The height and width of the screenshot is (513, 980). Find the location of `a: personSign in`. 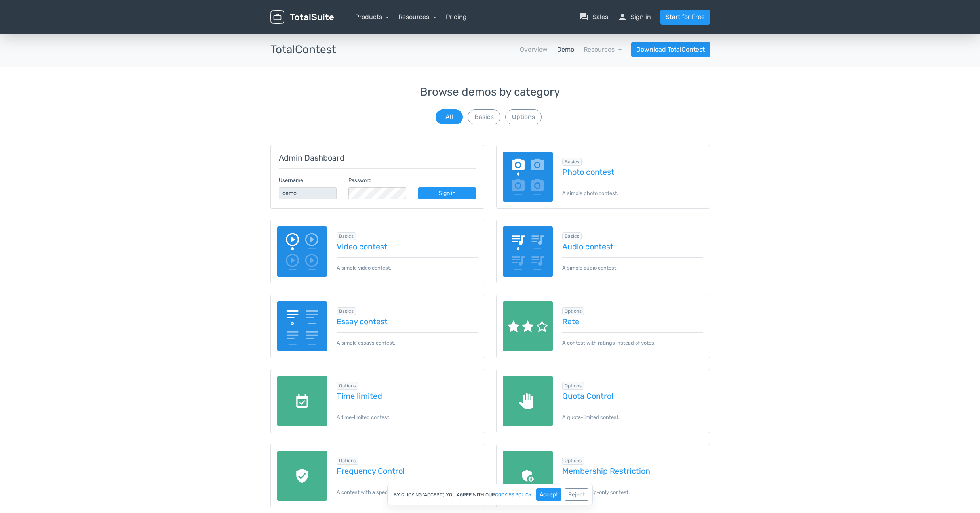

a: personSign in is located at coordinates (634, 17).